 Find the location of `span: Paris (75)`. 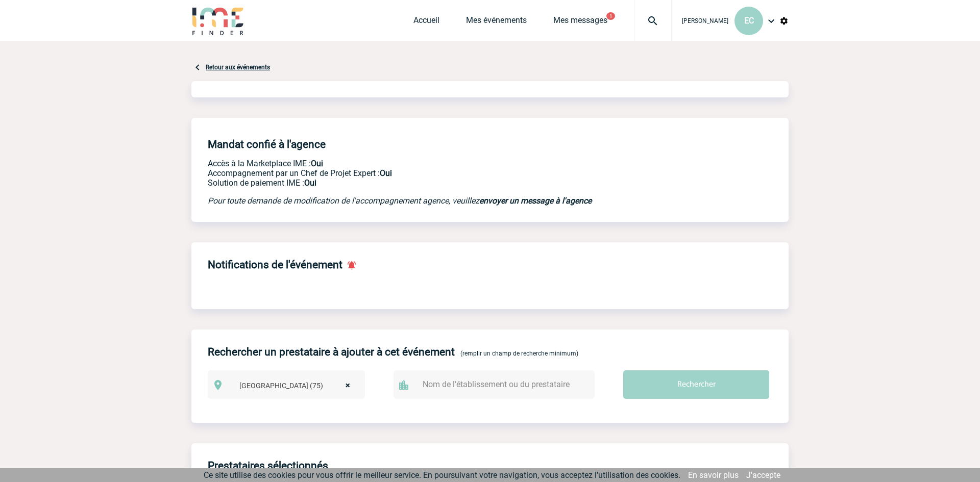

span: Paris (75) is located at coordinates (297, 386).